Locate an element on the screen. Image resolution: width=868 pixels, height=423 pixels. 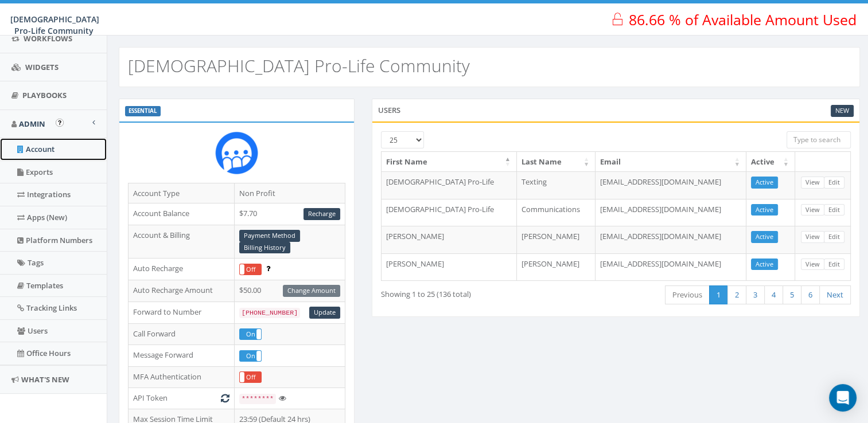
th: Last Name: activate to sort column ascending is located at coordinates (556, 162).